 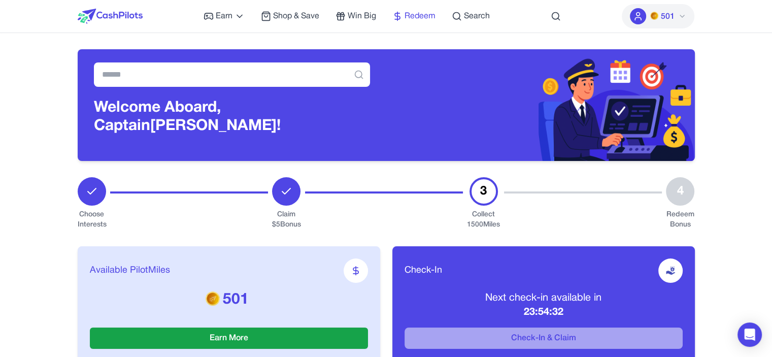 What do you see at coordinates (224, 16) in the screenshot?
I see `a: Earn` at bounding box center [224, 16].